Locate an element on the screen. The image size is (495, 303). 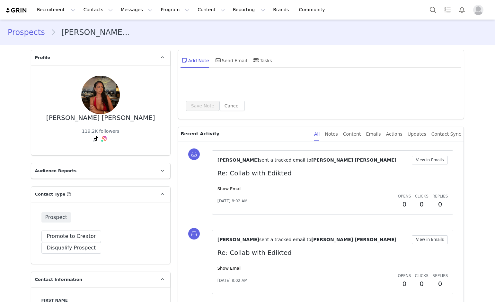
button: Recruitment is located at coordinates (56, 10).